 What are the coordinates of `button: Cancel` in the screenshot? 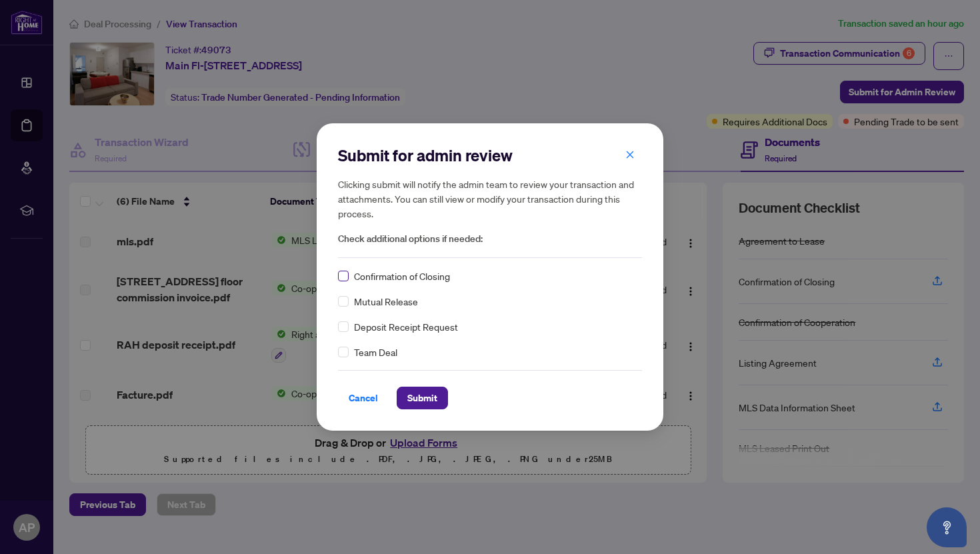 It's located at (363, 398).